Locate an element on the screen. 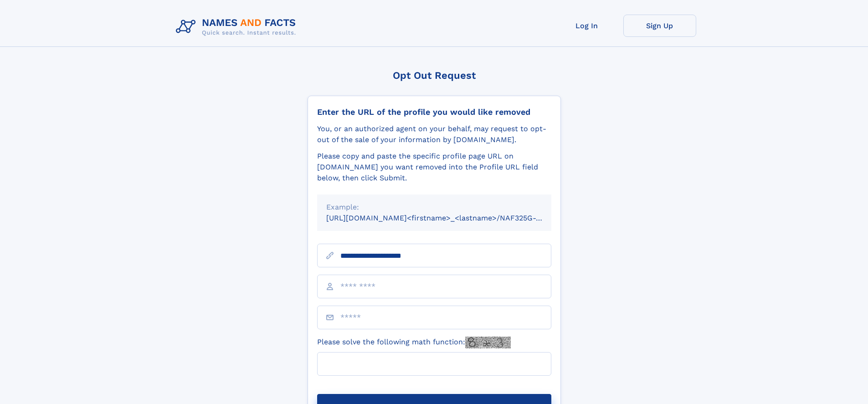  div: You, or an authorized agent on your behalf, may request to opt-out of the sale of your informatio... is located at coordinates (434, 134).